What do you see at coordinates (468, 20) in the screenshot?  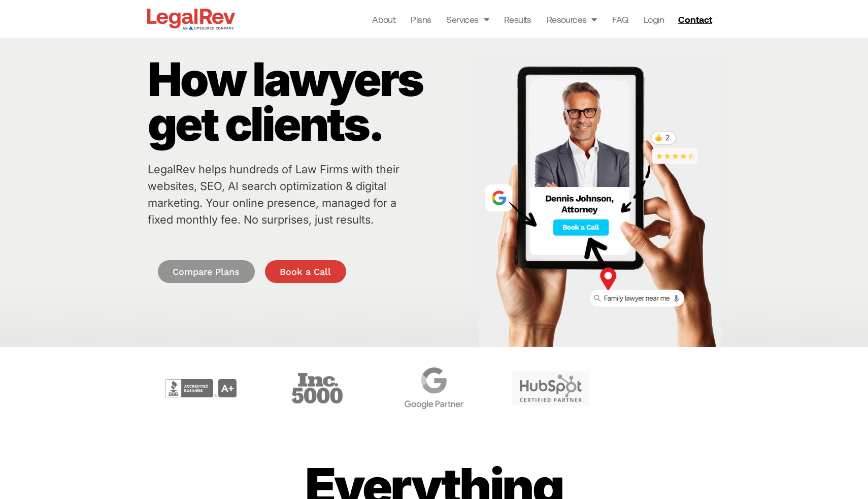 I see `a: Services` at bounding box center [468, 20].